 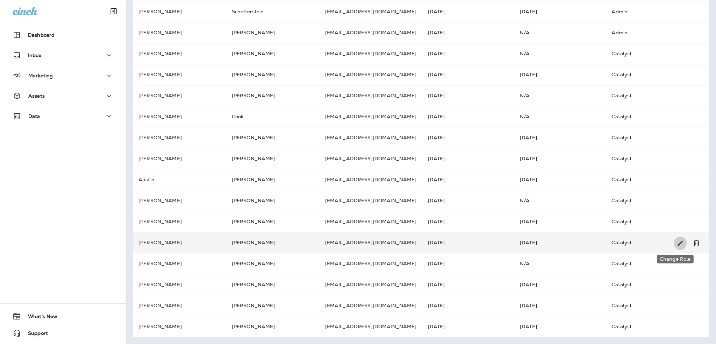 I want to click on div: Change Role, so click(x=675, y=259).